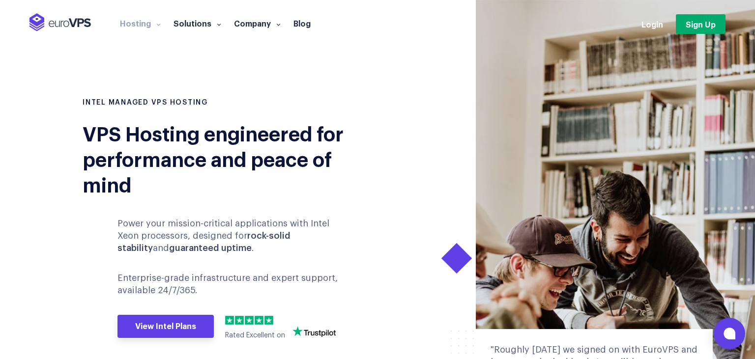 The height and width of the screenshot is (359, 755). What do you see at coordinates (729, 334) in the screenshot?
I see `button: Open chat window` at bounding box center [729, 334].